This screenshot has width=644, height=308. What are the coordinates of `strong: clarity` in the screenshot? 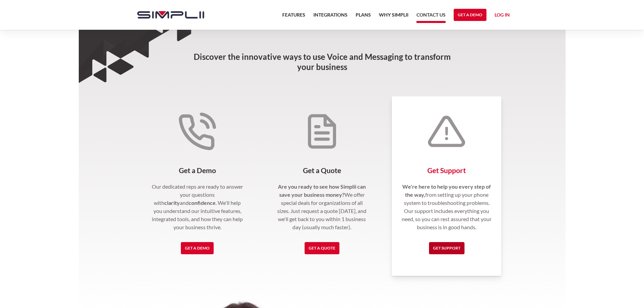 It's located at (172, 202).